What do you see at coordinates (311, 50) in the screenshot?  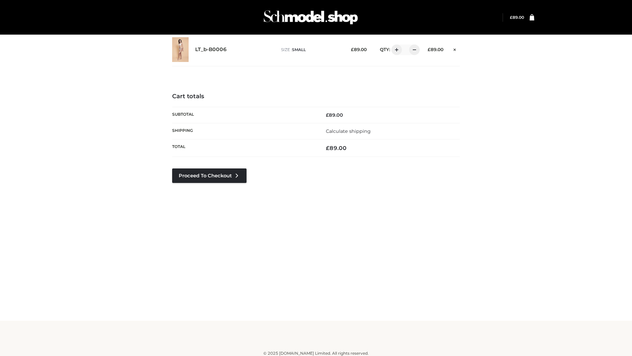 I see `p: size :` at bounding box center [311, 50].